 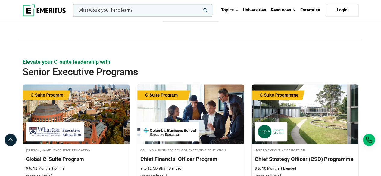 I want to click on h3: Chief Strategy Officer (CSO) Programme, so click(x=305, y=159).